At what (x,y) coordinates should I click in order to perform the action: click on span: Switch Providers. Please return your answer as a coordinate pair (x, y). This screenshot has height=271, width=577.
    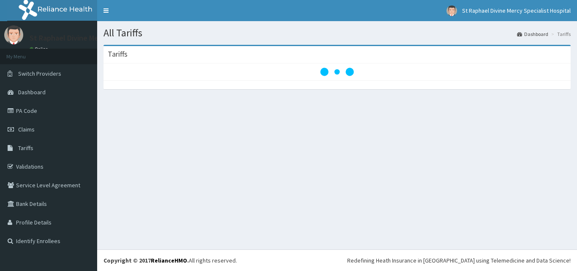
    Looking at the image, I should click on (40, 74).